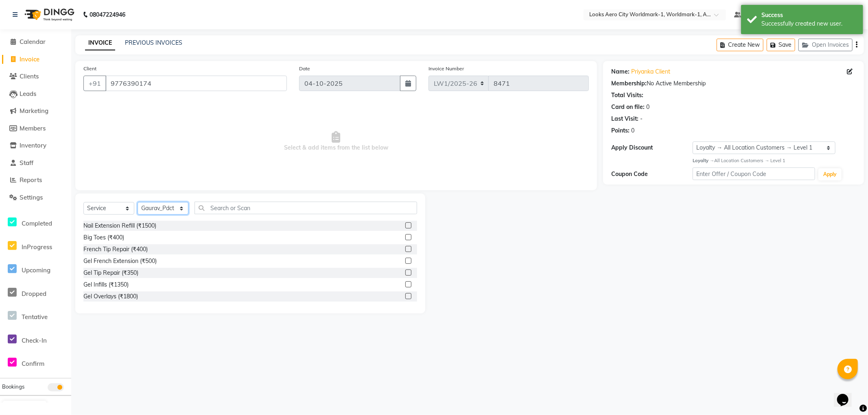 The width and height of the screenshot is (868, 415). Describe the element at coordinates (95, 83) in the screenshot. I see `button: +91` at that location.